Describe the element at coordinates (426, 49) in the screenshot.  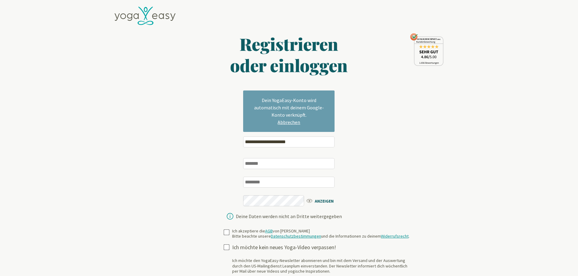
I see `img: ausgezeichnet_seal.png` at that location.